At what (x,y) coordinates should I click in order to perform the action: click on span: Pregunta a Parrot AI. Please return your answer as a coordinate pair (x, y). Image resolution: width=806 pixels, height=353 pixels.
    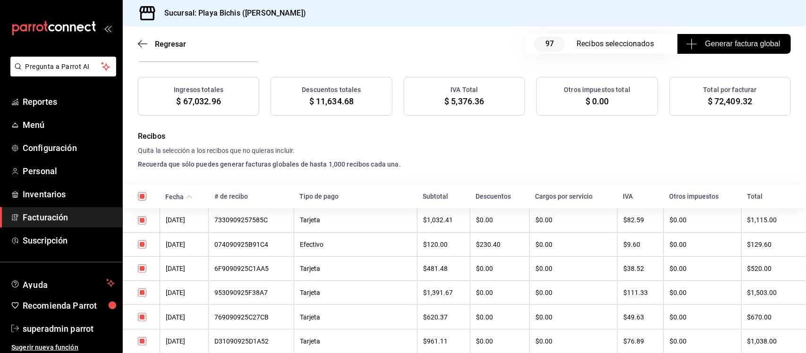
    Looking at the image, I should click on (63, 67).